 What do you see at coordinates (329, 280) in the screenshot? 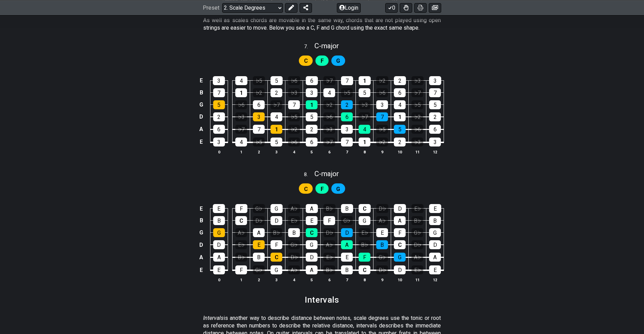
I see `th: 6` at bounding box center [329, 280].